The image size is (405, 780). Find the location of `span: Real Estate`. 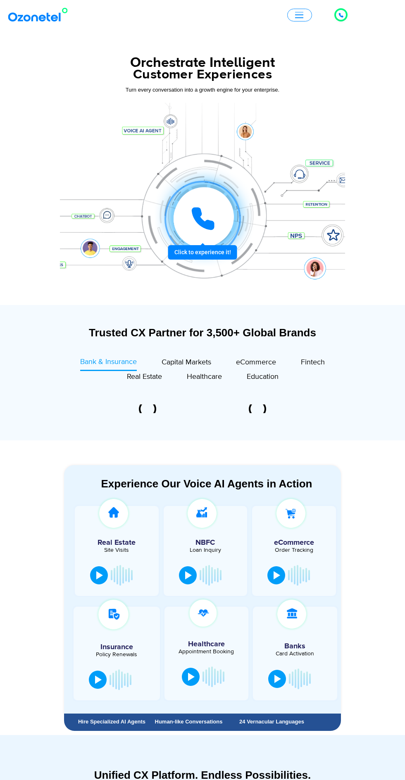

span: Real Estate is located at coordinates (144, 377).